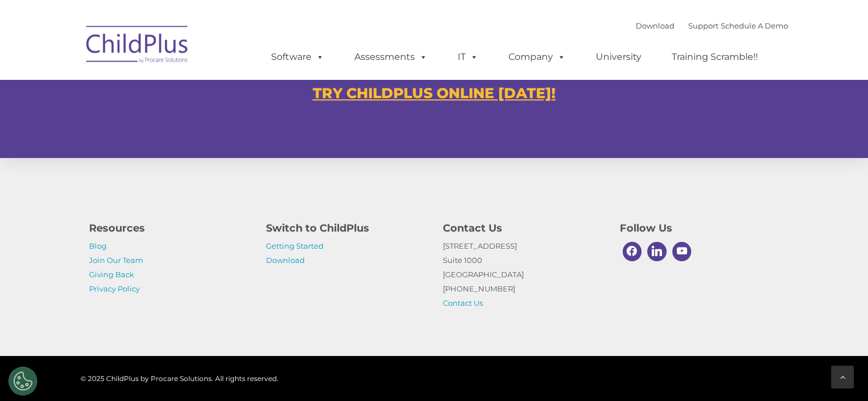 The width and height of the screenshot is (868, 401). I want to click on a: Blog, so click(98, 246).